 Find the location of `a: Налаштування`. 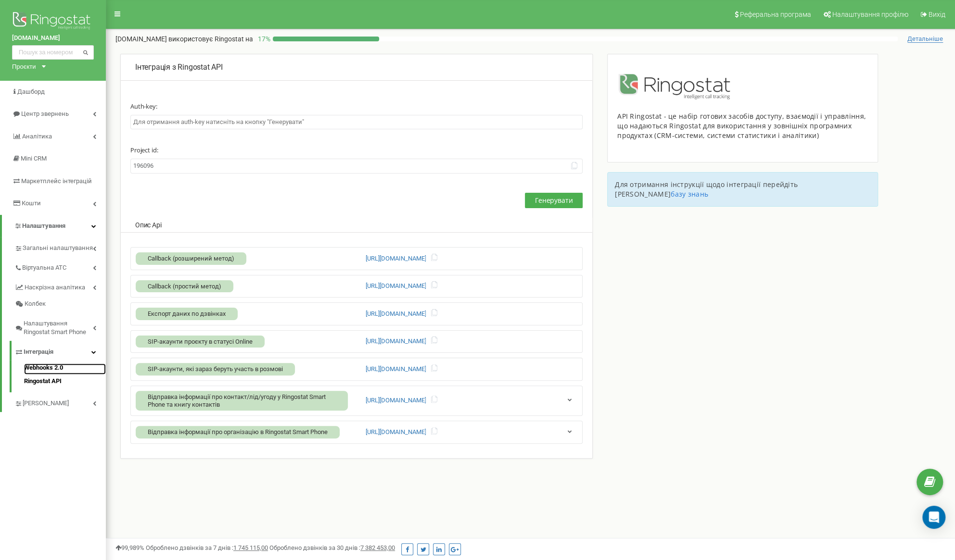

a: Налаштування is located at coordinates (53, 226).